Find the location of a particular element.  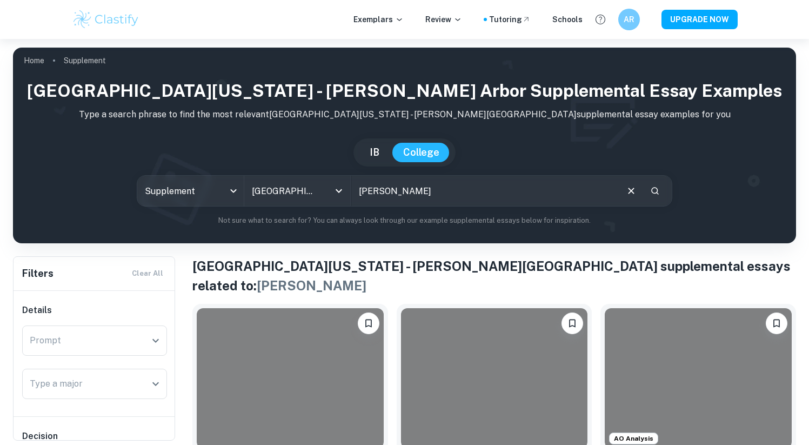

button: IB is located at coordinates (374, 152).